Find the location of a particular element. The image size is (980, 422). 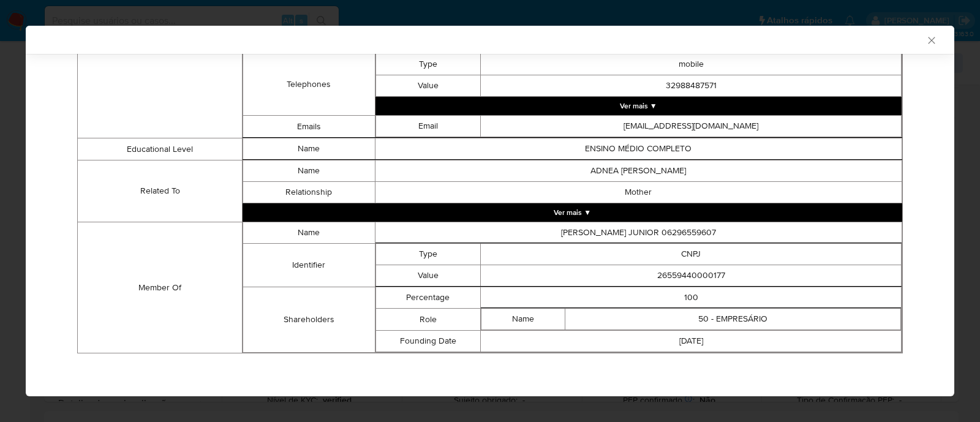

td: Telephones is located at coordinates (309, 84).